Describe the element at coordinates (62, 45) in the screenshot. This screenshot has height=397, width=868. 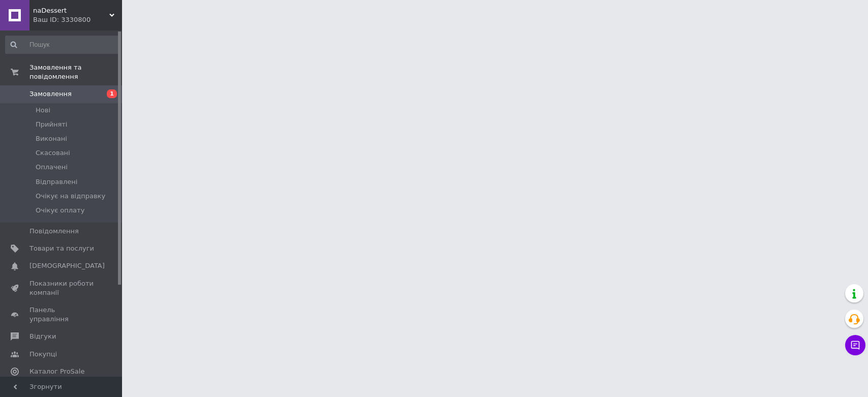
I see `input: Пошук` at that location.